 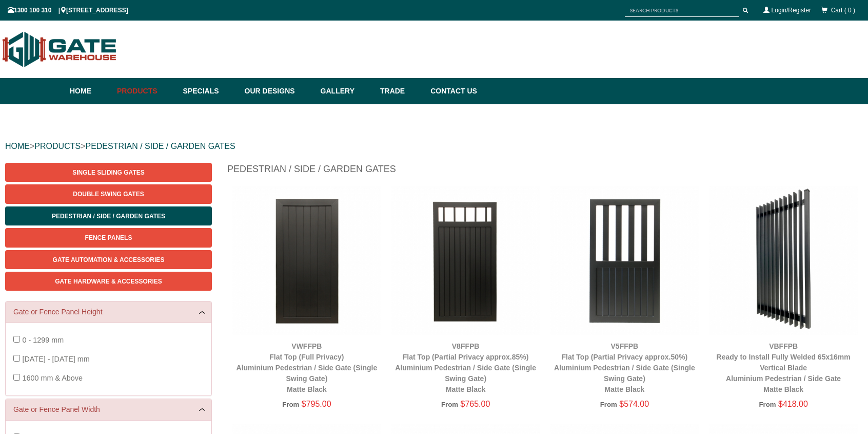 What do you see at coordinates (634, 404) in the screenshot?
I see `span: $574.00` at bounding box center [634, 404].